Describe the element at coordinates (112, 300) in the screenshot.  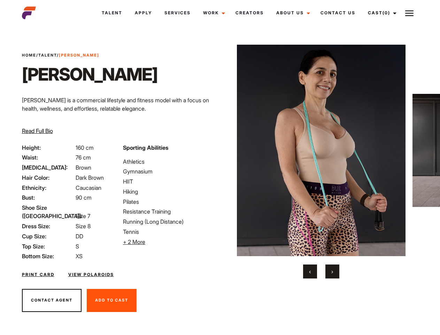
I see `span: Add To Cast` at that location.